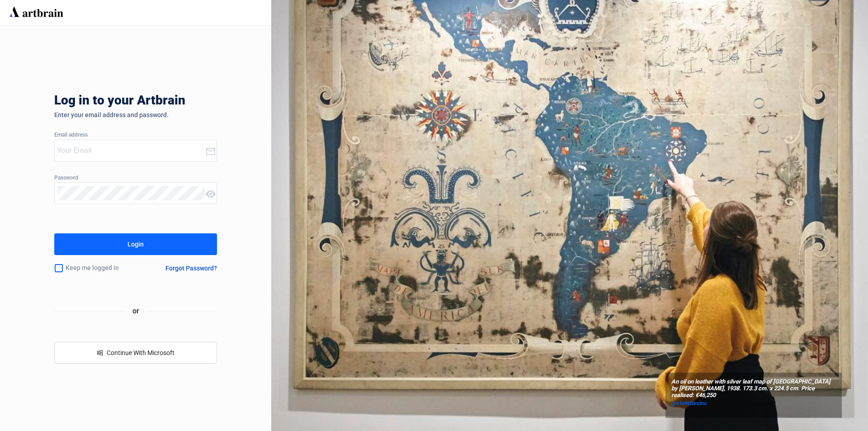  Describe the element at coordinates (191, 268) in the screenshot. I see `div: Forgot Password?` at that location.